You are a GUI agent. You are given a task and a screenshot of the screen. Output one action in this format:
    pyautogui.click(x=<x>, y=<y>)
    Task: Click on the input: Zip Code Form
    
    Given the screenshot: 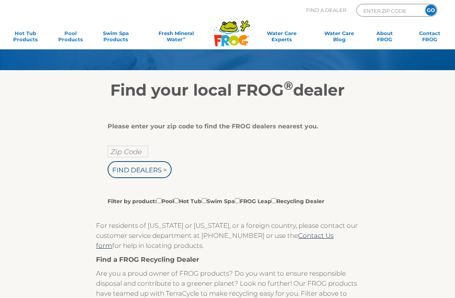 What is the action you would take?
    pyautogui.click(x=389, y=10)
    